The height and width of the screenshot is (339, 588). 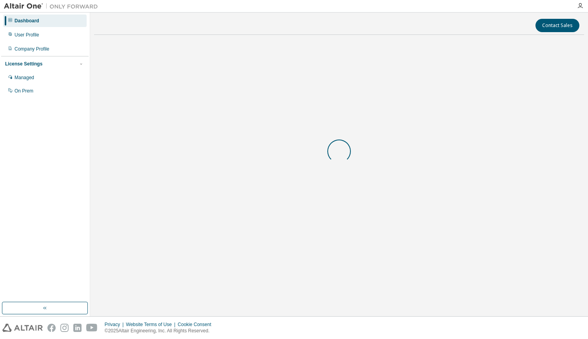 I want to click on div: Dashboard, so click(x=27, y=21).